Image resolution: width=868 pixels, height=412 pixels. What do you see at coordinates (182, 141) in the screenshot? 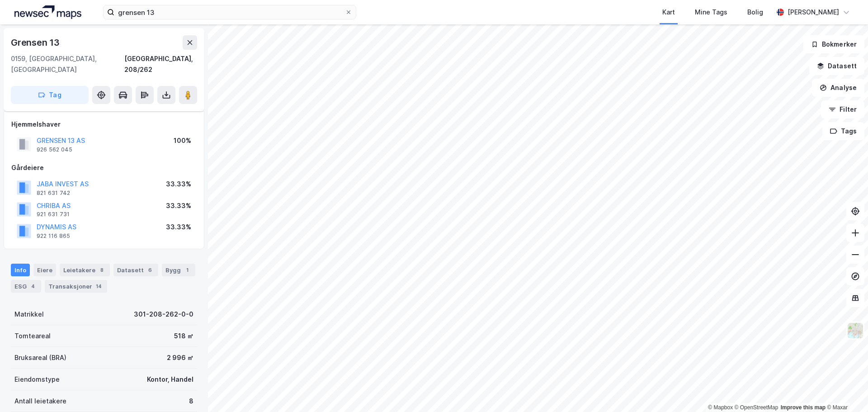
I see `div: 100%` at bounding box center [182, 141].